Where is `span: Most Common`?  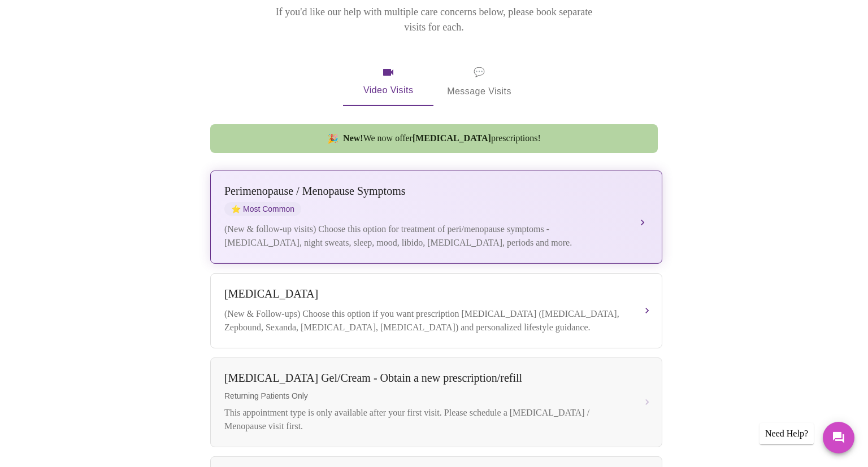
span: Most Common is located at coordinates (263, 209).